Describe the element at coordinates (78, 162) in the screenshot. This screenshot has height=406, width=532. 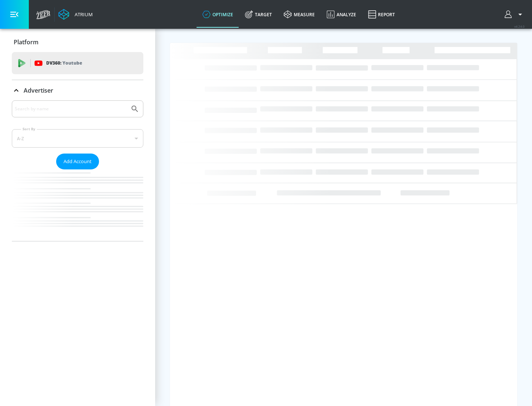
I see `span: Add Account` at that location.